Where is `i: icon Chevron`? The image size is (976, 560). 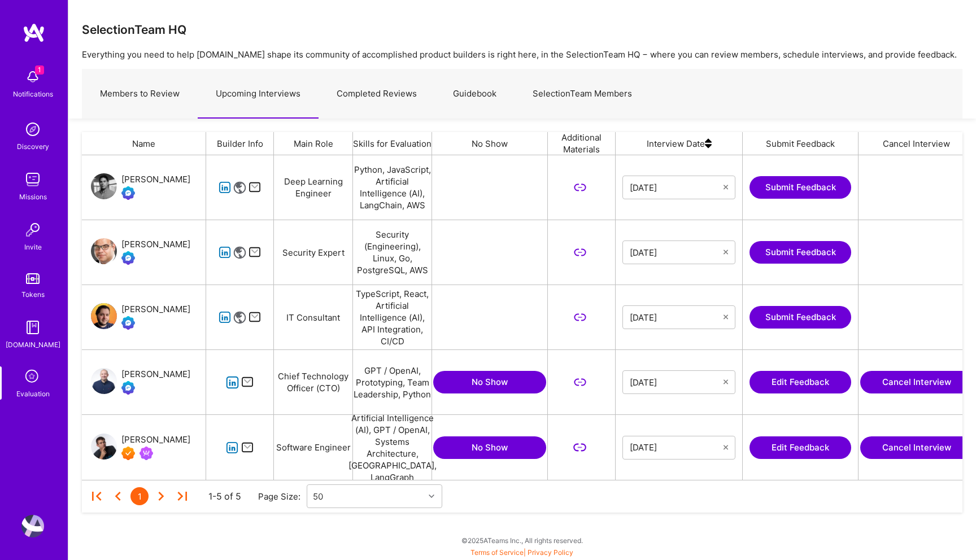
i: icon Chevron is located at coordinates (431, 496).